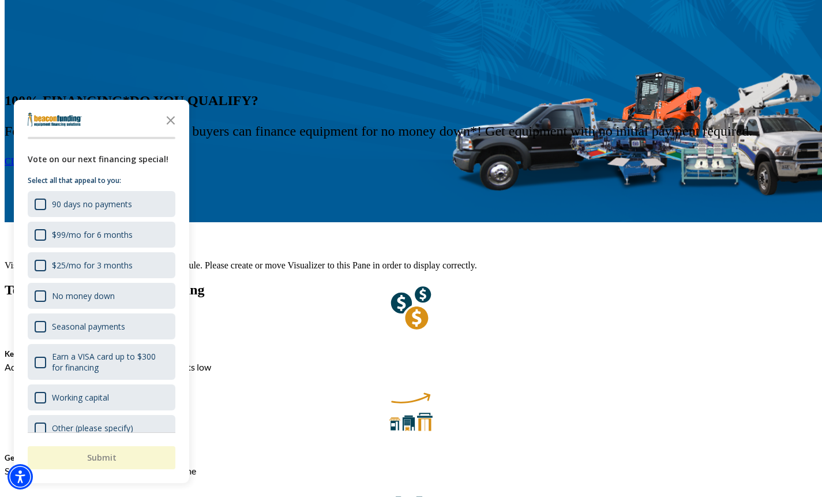 Image resolution: width=822 pixels, height=497 pixels. What do you see at coordinates (411, 457) in the screenshot?
I see `h5: Get Equipment Faster` at bounding box center [411, 457].